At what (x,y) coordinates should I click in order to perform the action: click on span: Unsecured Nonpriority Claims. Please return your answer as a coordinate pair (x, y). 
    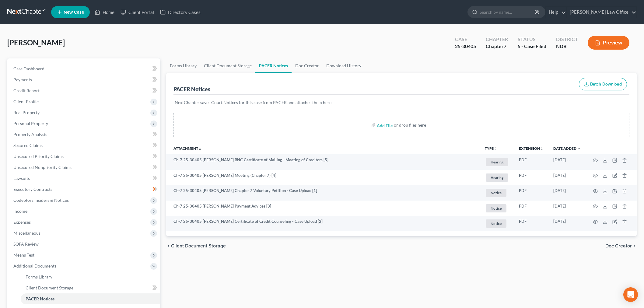
    Looking at the image, I should click on (42, 167).